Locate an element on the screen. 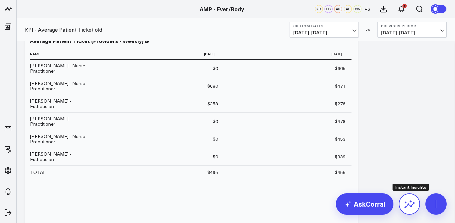 This screenshot has width=455, height=223. td: TOTAL is located at coordinates (63, 172).